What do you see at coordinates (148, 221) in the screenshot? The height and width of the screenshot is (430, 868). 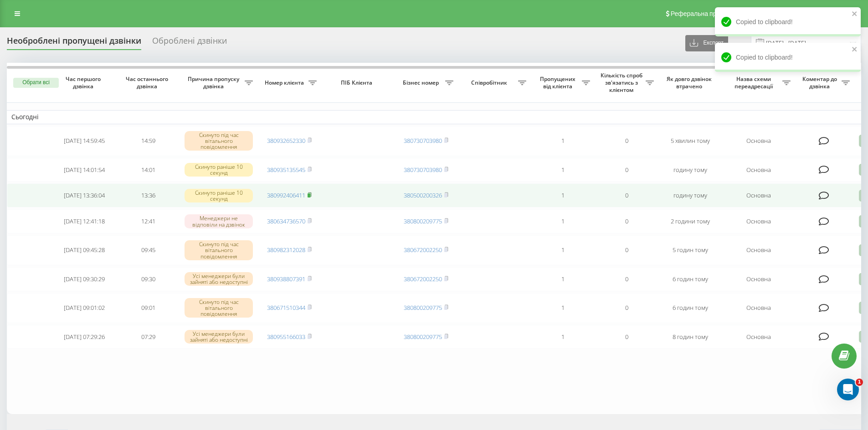 I see `td: 12:41` at bounding box center [148, 221].